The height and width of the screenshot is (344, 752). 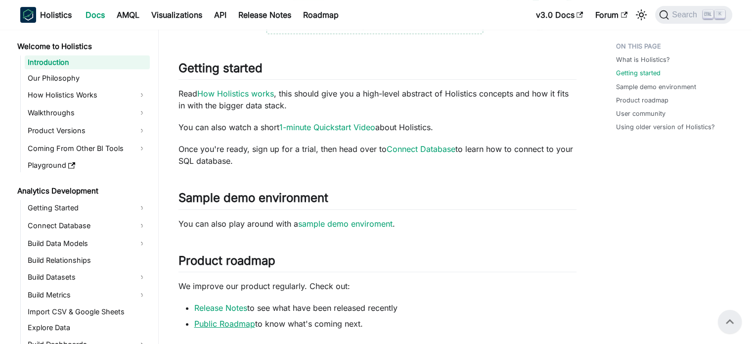 What do you see at coordinates (225, 323) in the screenshot?
I see `a: Public Roadmap` at bounding box center [225, 323].